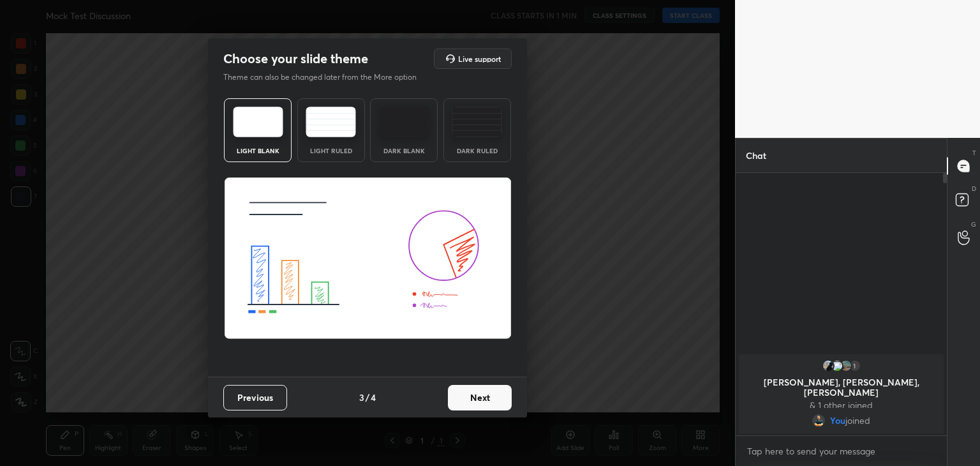 The height and width of the screenshot is (466, 980). What do you see at coordinates (841, 405) in the screenshot?
I see `p: & 1 other joined` at bounding box center [841, 405].